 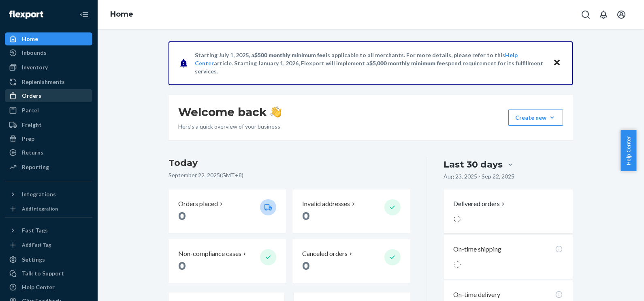 I want to click on div: Fast Tags, so click(x=35, y=231).